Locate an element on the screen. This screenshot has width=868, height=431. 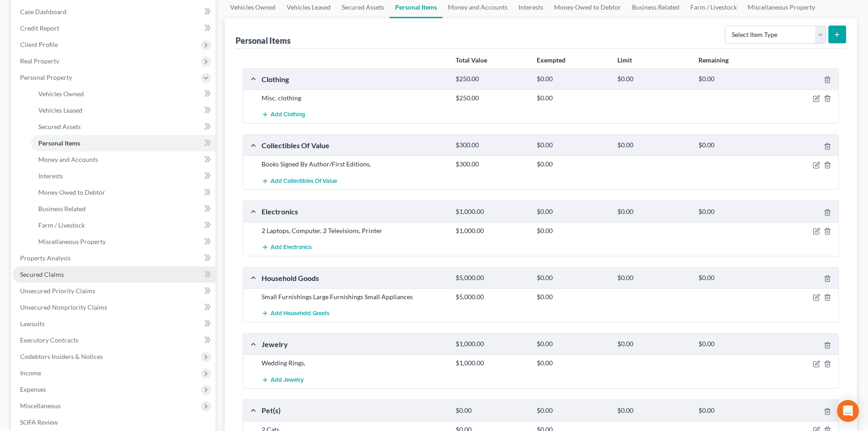
a: Money and Accounts is located at coordinates (123, 159).